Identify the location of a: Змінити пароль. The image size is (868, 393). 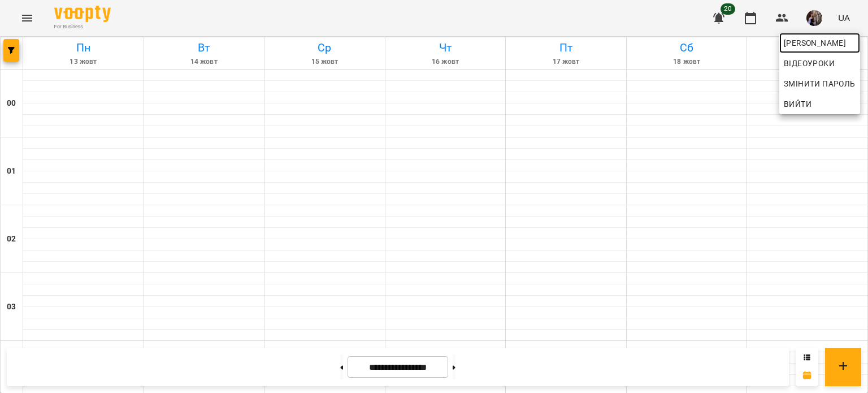
(820, 84).